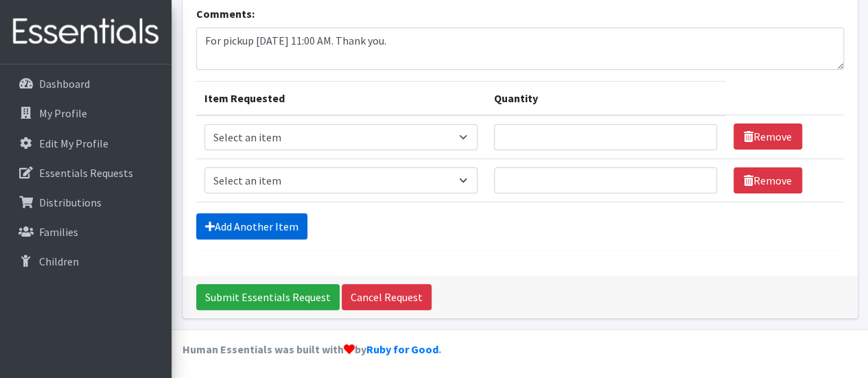  Describe the element at coordinates (268, 298) in the screenshot. I see `input: Submit Essentials Request` at that location.